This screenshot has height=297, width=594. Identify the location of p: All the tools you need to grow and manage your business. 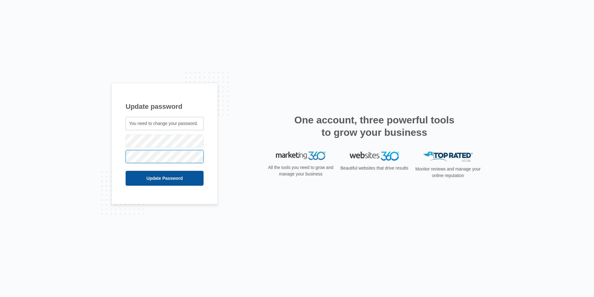
(301, 171).